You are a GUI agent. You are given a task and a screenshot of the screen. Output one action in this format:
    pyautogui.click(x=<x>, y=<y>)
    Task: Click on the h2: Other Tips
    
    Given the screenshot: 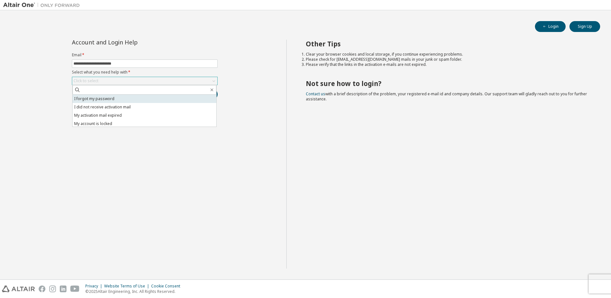 What is the action you would take?
    pyautogui.click(x=448, y=44)
    